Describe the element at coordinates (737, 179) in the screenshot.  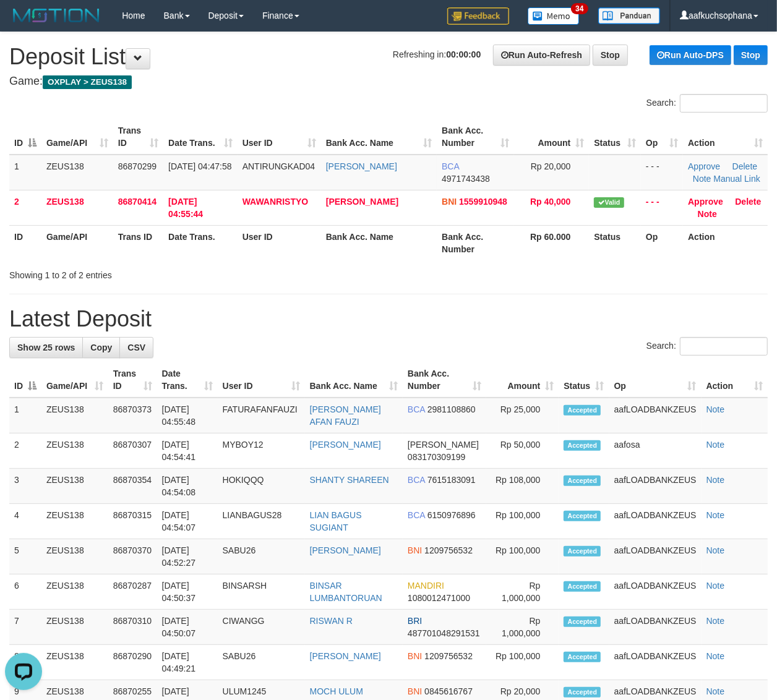
I see `a: Manual Link` at that location.